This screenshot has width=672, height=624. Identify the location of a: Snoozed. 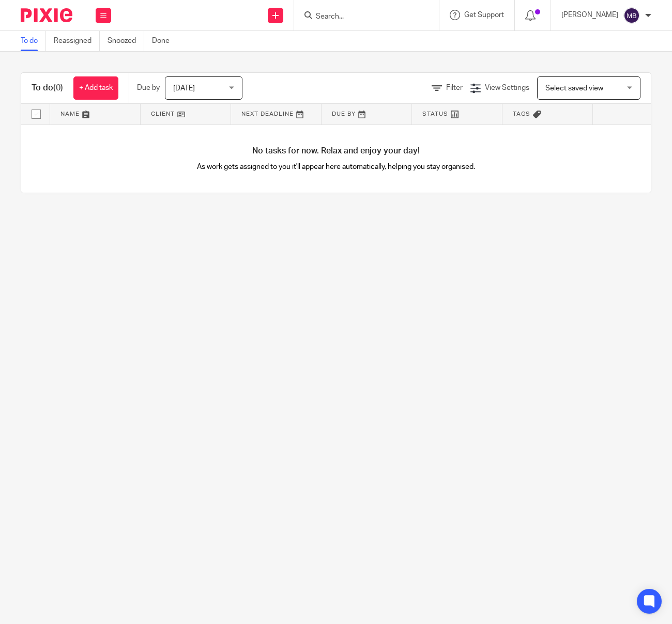
(126, 41).